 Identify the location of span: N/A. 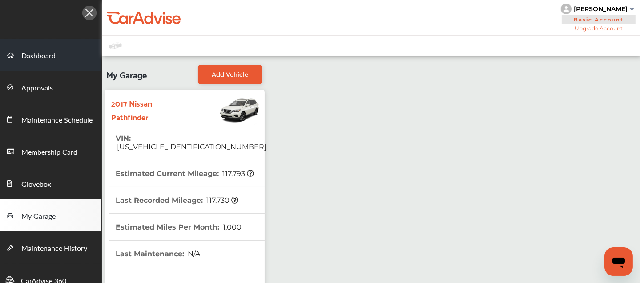
(193, 253).